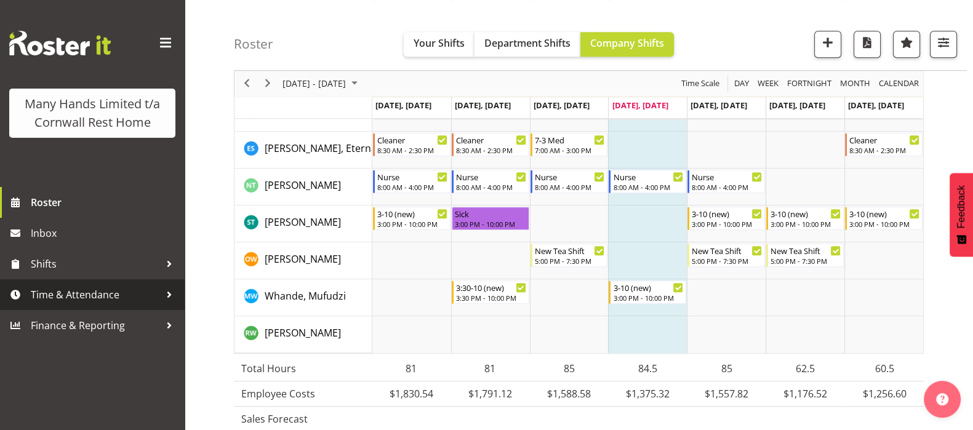 This screenshot has height=430, width=973. What do you see at coordinates (742, 84) in the screenshot?
I see `span: Day` at bounding box center [742, 84].